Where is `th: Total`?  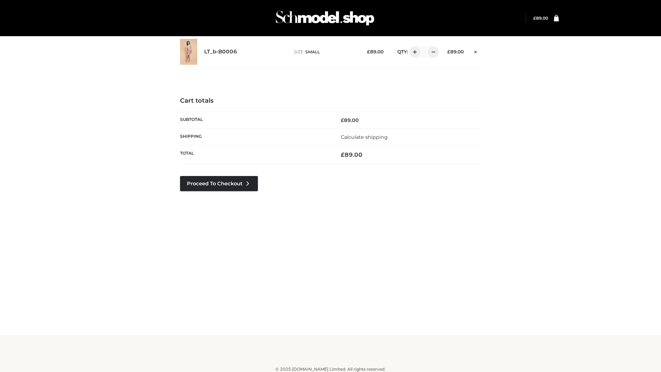
th: Total is located at coordinates (255, 154).